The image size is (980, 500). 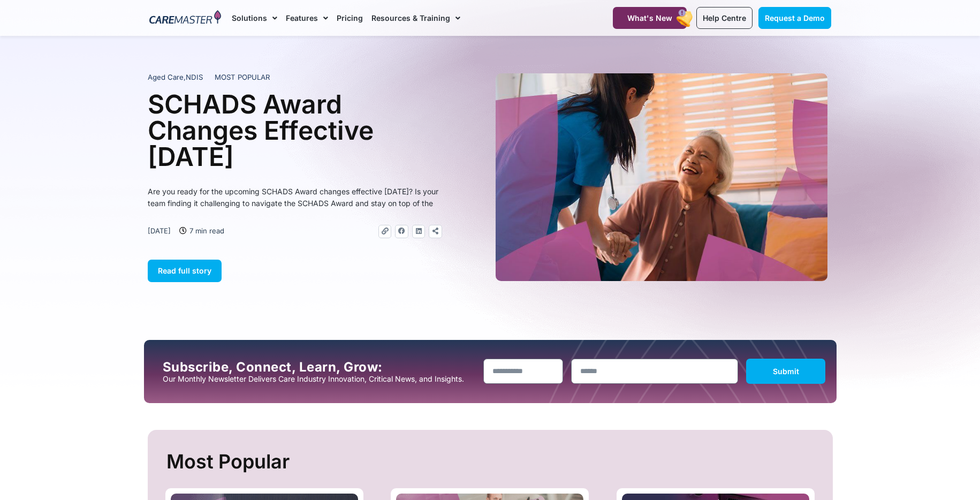 What do you see at coordinates (786, 371) in the screenshot?
I see `button: Submit` at bounding box center [786, 371].